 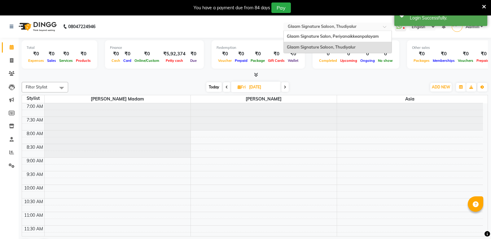 I want to click on div: Total, so click(x=59, y=48).